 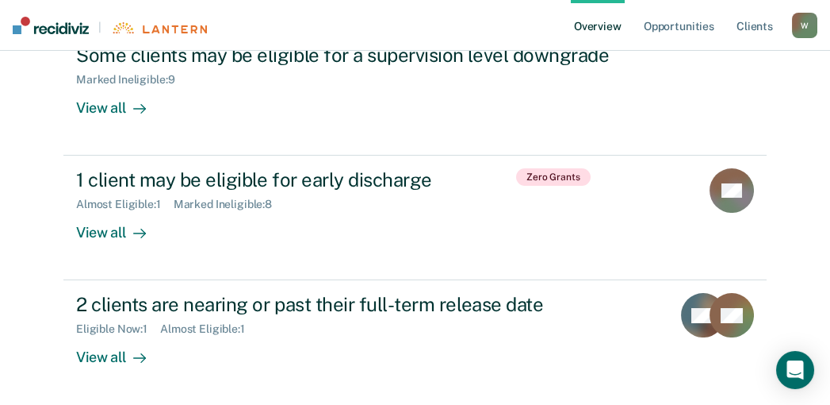 I want to click on div: Marked Ineligible : 9, so click(x=132, y=79).